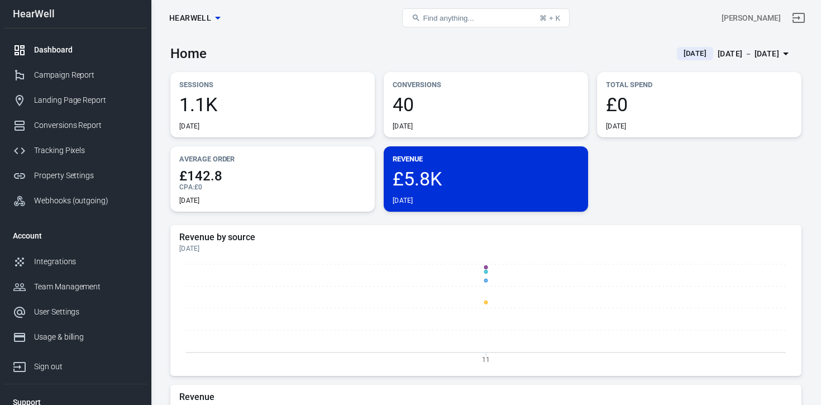  I want to click on div: Dashboard, so click(86, 50).